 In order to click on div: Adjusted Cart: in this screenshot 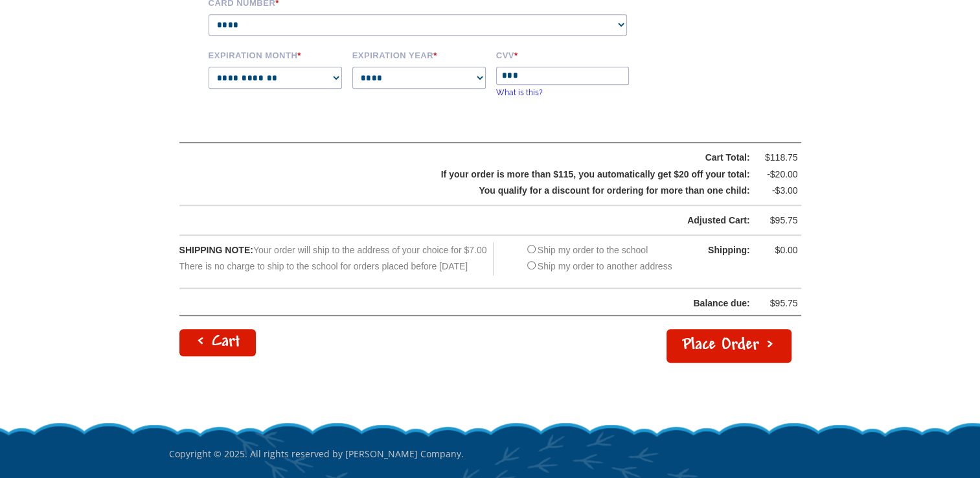, I will do `click(481, 220)`.